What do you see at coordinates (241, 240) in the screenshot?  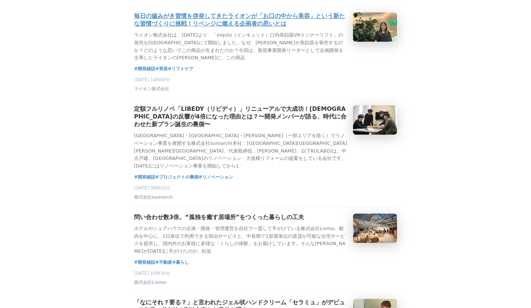 I see `p: ホテルやシェアハウスの企画・開発・管理運営を自社で一貫して手がけている株式会社Livmo。都内を中心に、1日単位で利用できる宿泊サービスと、中長期で1部屋単位の賃貸が可能な住宅サービスを提供し、...` at bounding box center [241, 240].